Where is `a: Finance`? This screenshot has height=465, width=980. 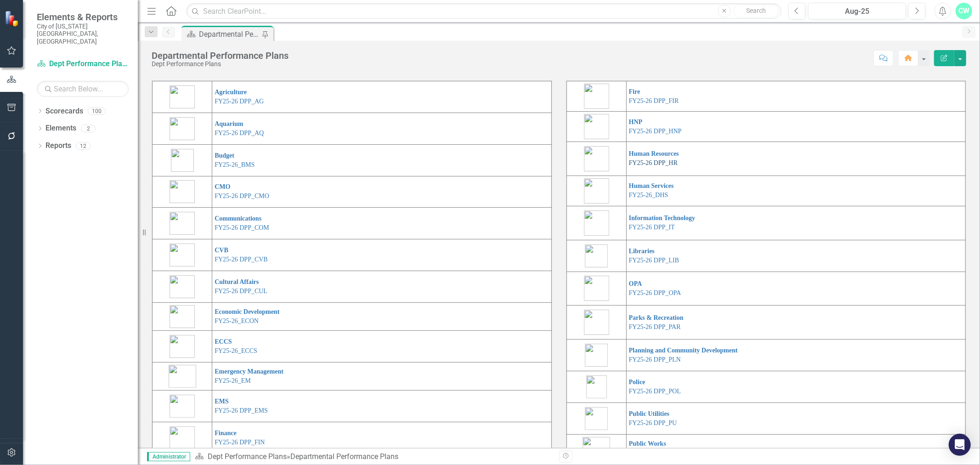
a: Finance is located at coordinates (225, 433).